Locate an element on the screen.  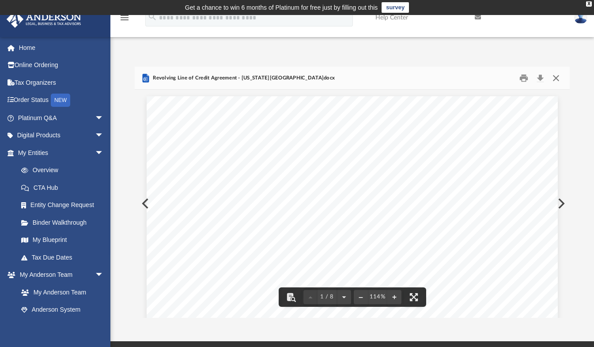
a: menu is located at coordinates (125, 20).